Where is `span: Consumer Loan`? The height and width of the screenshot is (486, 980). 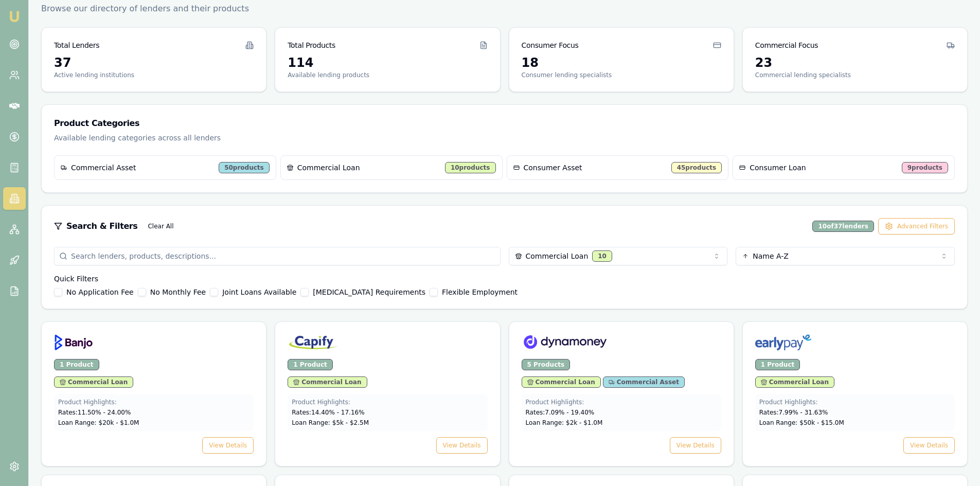
span: Consumer Loan is located at coordinates (777, 168).